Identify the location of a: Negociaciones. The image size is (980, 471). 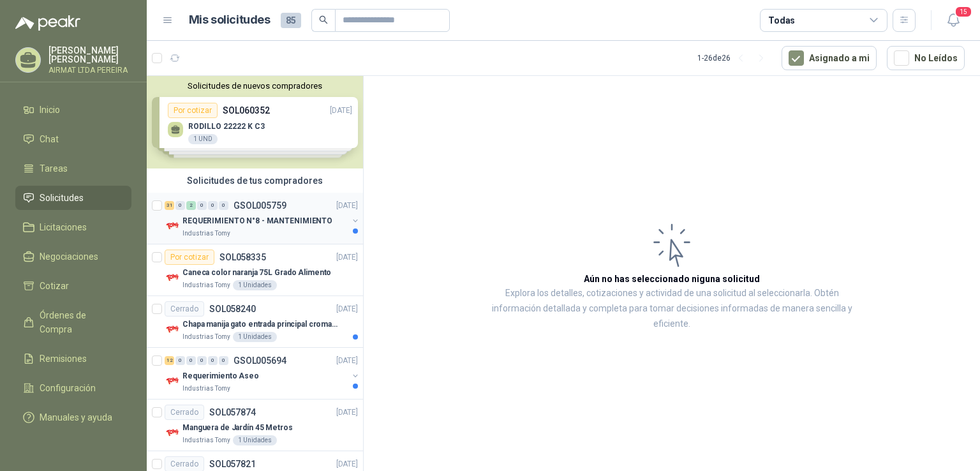
(74, 257).